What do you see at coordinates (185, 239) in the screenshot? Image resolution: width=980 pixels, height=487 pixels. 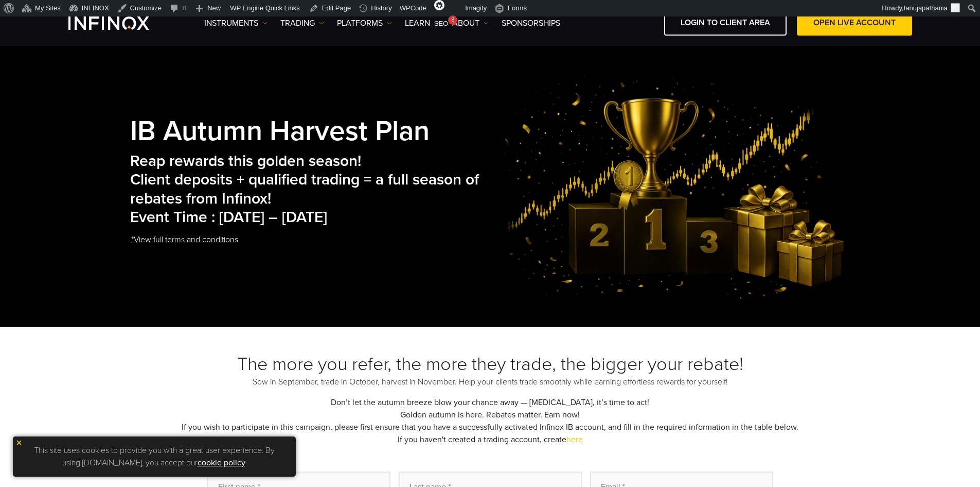 I see `a: *View full terms and conditions` at bounding box center [185, 239].